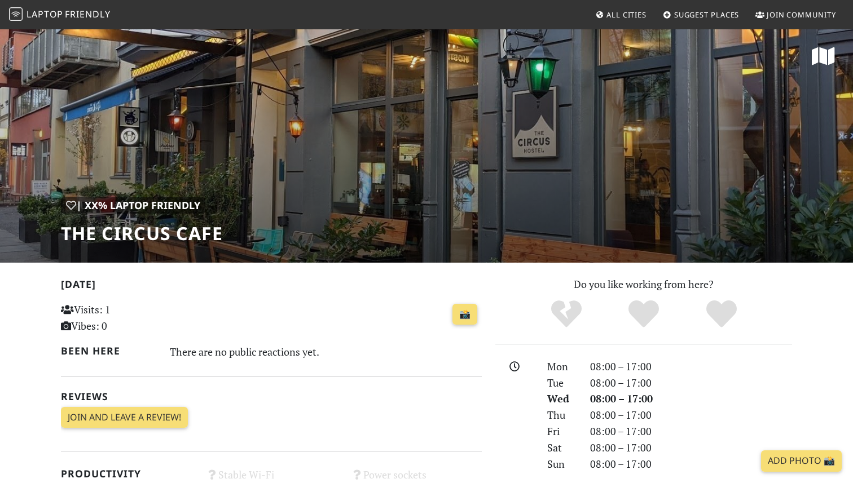  I want to click on h2: Been here, so click(108, 351).